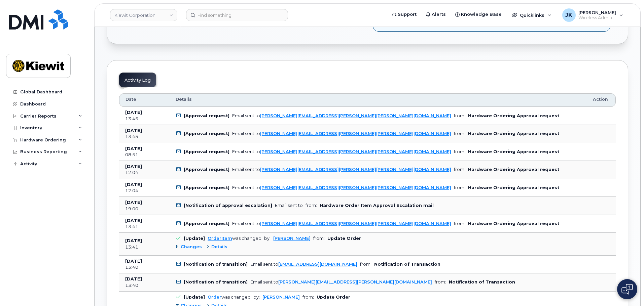 This screenshot has width=644, height=306. I want to click on span: Quicklinks, so click(532, 15).